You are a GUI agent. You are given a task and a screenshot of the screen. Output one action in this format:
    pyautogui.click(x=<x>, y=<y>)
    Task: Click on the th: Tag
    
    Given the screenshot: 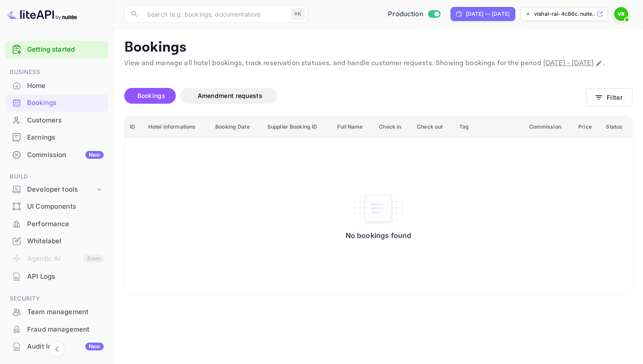 What is the action you would take?
    pyautogui.click(x=489, y=127)
    